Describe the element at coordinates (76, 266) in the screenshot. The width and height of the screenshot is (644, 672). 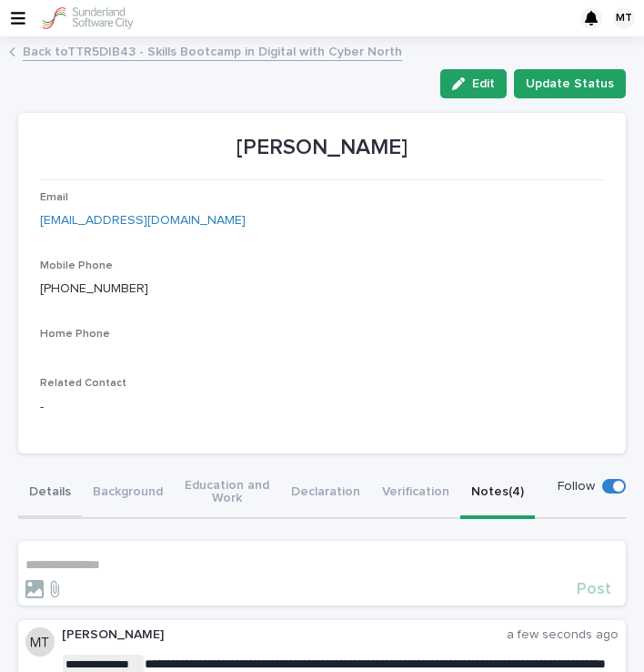
I see `span: Mobile Phone` at that location.